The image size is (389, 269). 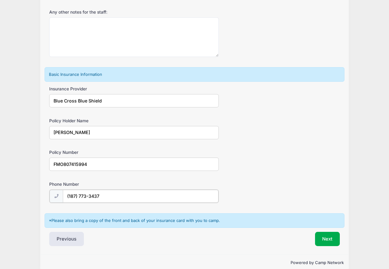 What do you see at coordinates (194, 221) in the screenshot?
I see `div: *Please also bring a copy of the front and back of your insurance card with you to camp.` at bounding box center [194, 221].